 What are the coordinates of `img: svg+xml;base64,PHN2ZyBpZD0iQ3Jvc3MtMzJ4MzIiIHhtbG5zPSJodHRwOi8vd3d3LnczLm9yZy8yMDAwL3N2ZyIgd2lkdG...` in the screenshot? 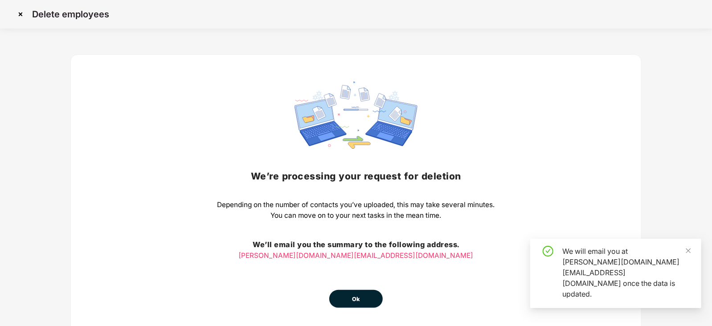 It's located at (20, 14).